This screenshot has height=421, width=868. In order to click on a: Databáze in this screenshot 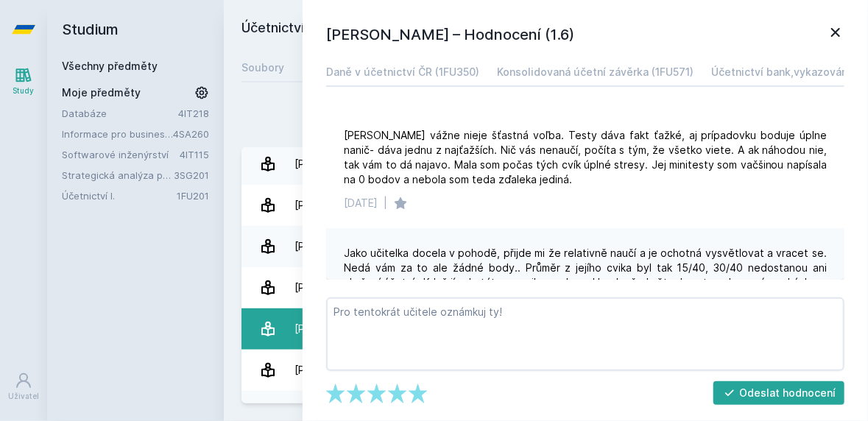, I will do `click(120, 113)`.